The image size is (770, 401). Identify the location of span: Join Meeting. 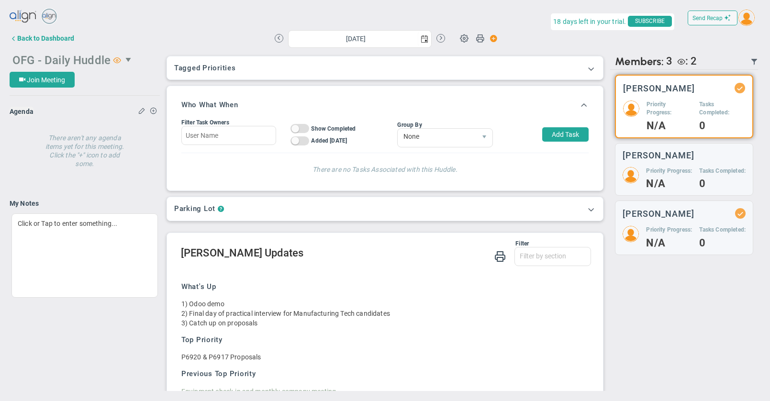
(46, 80).